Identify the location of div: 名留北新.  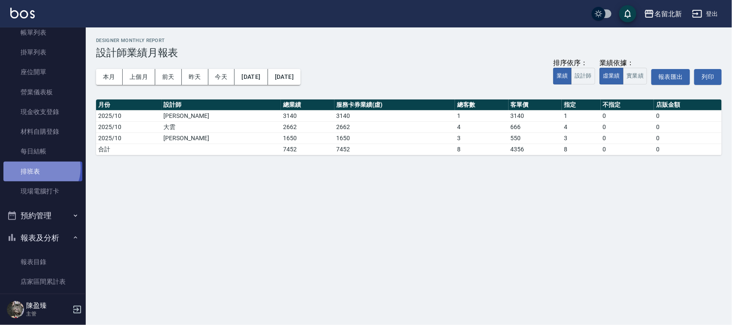
(668, 14).